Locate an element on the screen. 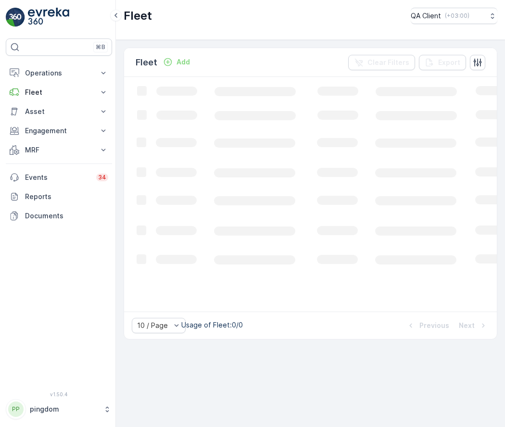 This screenshot has width=505, height=427. a: Documents is located at coordinates (59, 216).